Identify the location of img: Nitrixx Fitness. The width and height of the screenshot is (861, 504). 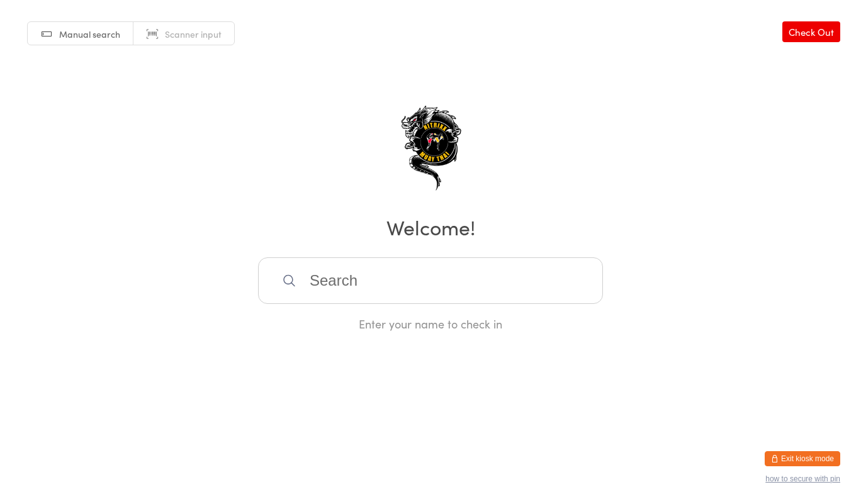
(430, 148).